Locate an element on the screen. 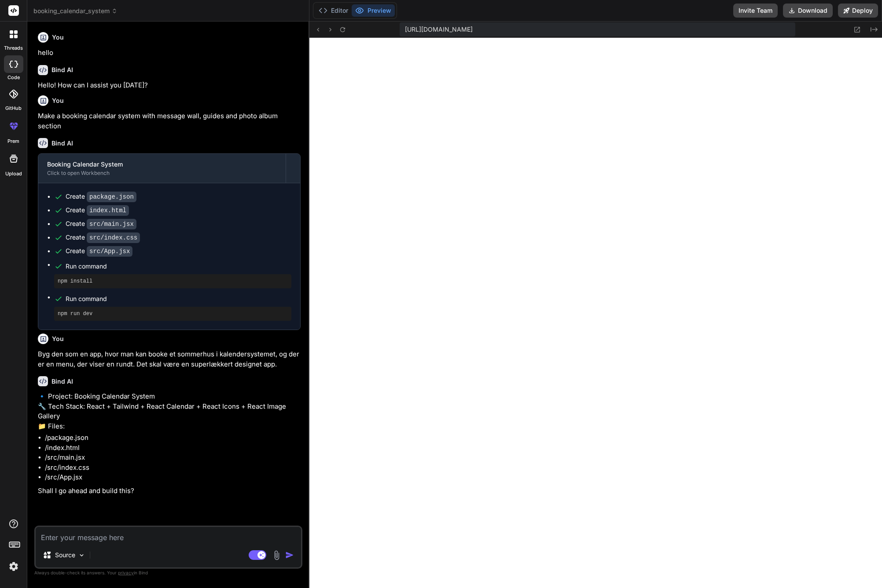 The width and height of the screenshot is (882, 588). p: Make a booking calendar system with message wall, guides and photo album section is located at coordinates (169, 121).